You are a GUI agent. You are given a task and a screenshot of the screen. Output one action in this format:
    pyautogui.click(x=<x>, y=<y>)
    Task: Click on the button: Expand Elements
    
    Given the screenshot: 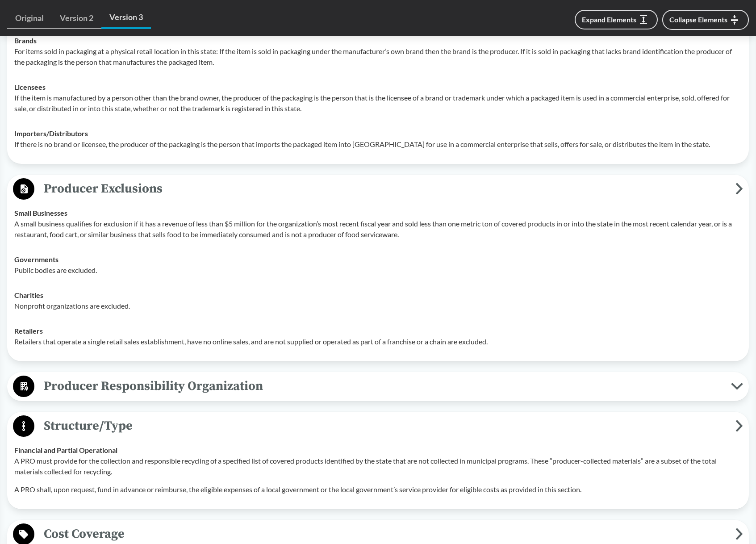 What is the action you would take?
    pyautogui.click(x=616, y=20)
    